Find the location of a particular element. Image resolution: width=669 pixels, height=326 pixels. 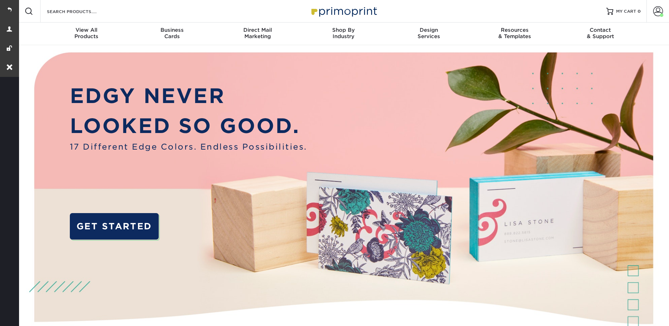

a: View AllProducts is located at coordinates (86, 34).